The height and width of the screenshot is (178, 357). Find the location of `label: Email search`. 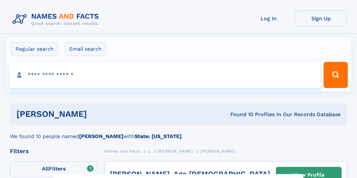

label: Email search is located at coordinates (85, 49).